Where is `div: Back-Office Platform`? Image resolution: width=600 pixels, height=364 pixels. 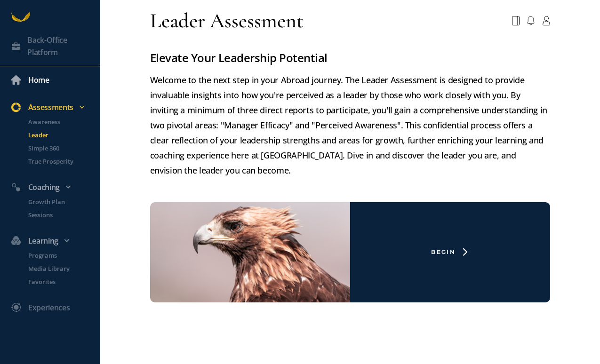 div: Back-Office Platform is located at coordinates (63, 46).